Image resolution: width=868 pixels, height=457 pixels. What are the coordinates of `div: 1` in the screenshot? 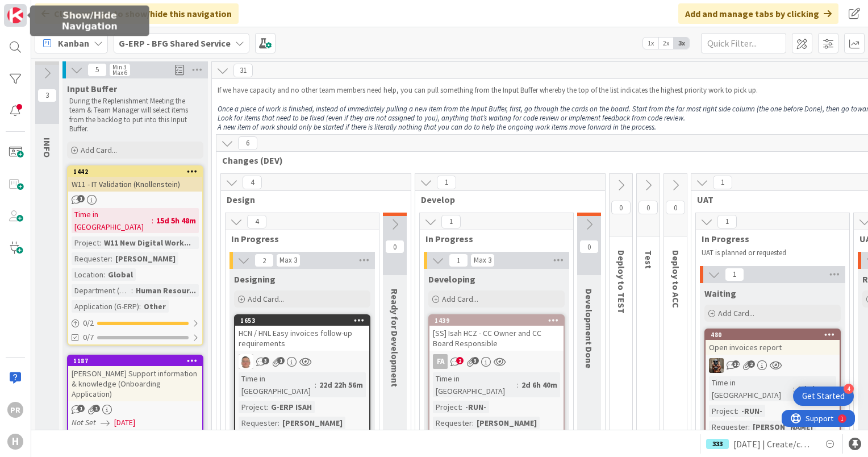 It's located at (61, 9).